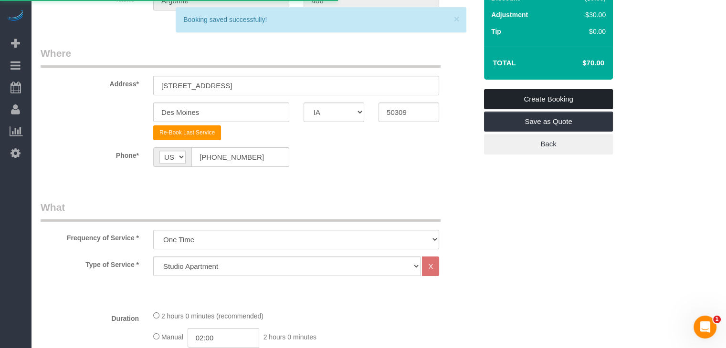  What do you see at coordinates (496, 31) in the screenshot?
I see `label: Tip` at bounding box center [496, 31].